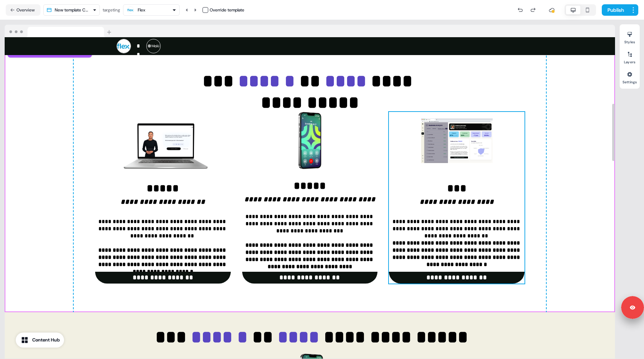  Describe the element at coordinates (40, 340) in the screenshot. I see `button: Content Hub` at that location.